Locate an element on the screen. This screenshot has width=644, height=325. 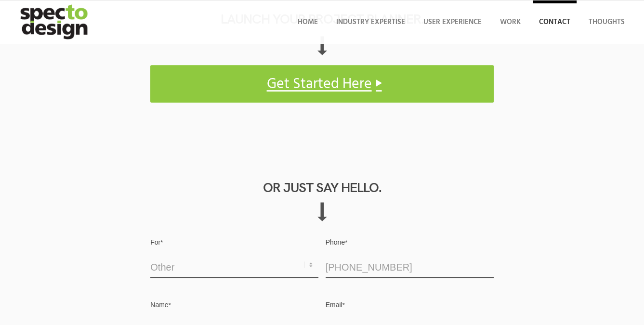
label: Email is located at coordinates (410, 306).